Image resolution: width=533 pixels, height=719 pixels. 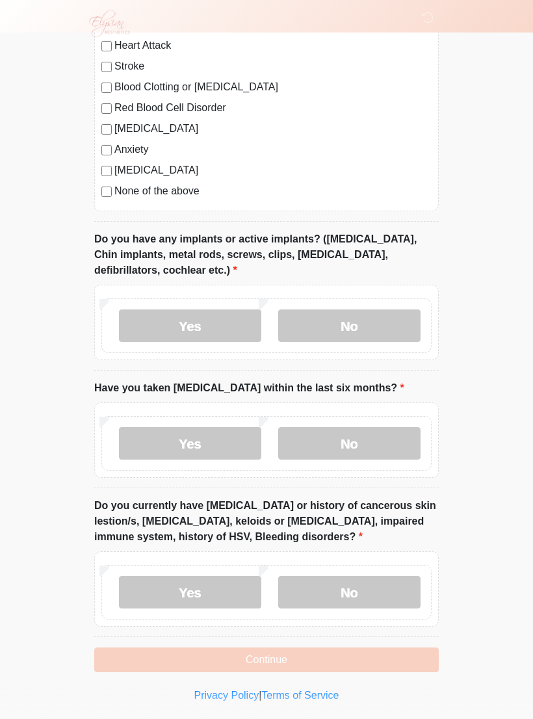 I want to click on label: Anxiety, so click(x=273, y=150).